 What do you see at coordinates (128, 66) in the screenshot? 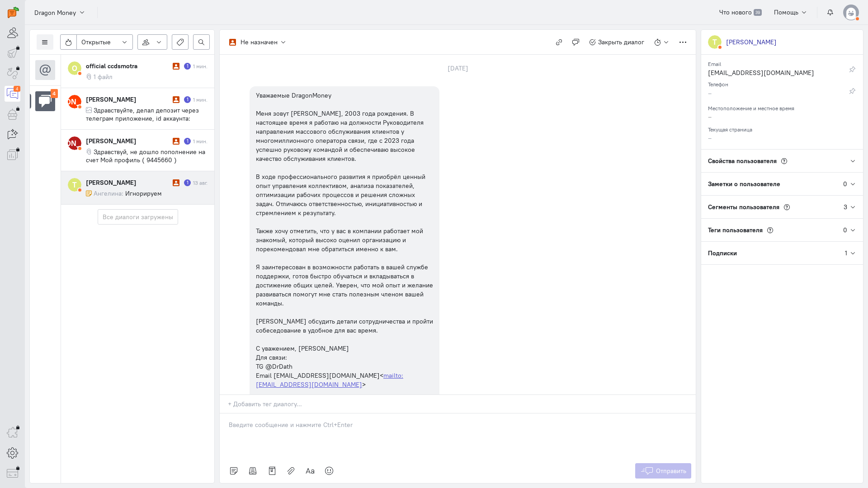
I see `div: official ccdsmotra` at bounding box center [128, 66].